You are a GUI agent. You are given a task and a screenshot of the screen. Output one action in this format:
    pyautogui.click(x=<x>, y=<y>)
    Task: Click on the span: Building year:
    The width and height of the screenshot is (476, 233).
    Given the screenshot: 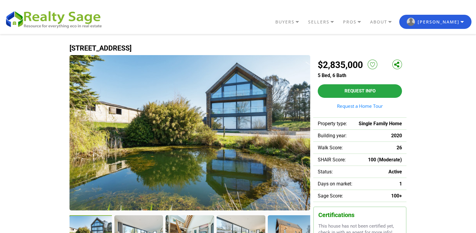 What is the action you would take?
    pyautogui.click(x=332, y=135)
    